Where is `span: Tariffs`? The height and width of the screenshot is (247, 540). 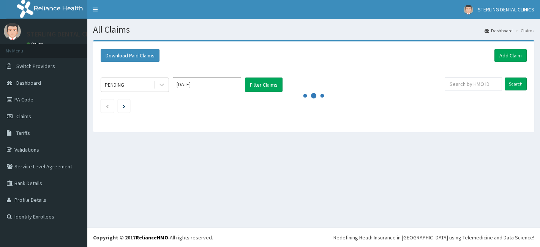
span: Tariffs is located at coordinates (23, 133).